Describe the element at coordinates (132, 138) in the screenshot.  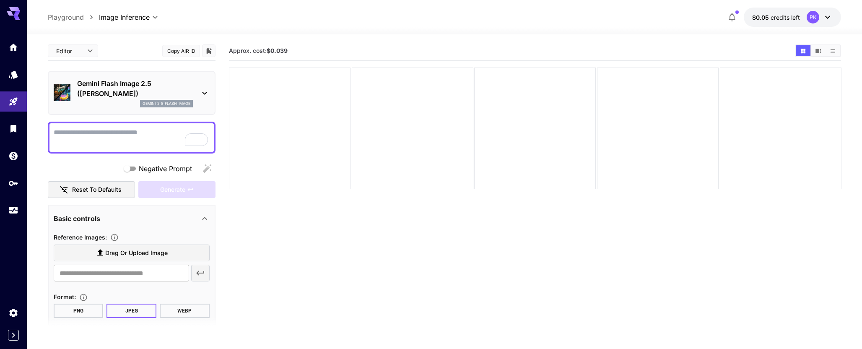
I see `textarea: To enrich screen reader interactions, please activate Accessibility in Grammarly extension settings` at that location.